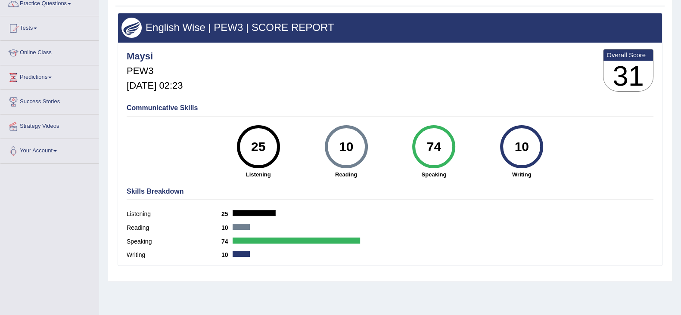  What do you see at coordinates (174, 255) in the screenshot?
I see `label: Writing` at bounding box center [174, 255].